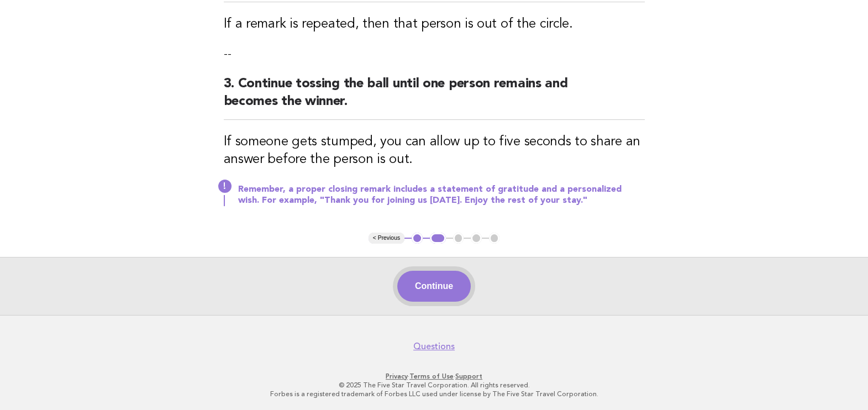  I want to click on h3: If a remark is repeated, then that person is out of the circle., so click(434, 24).